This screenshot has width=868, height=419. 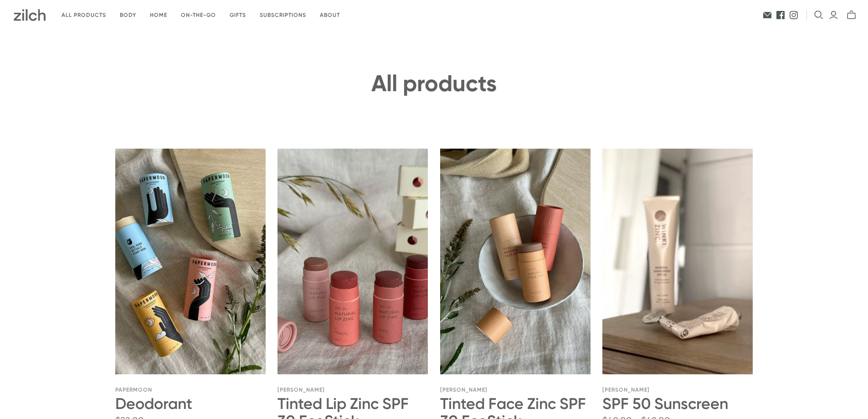 I want to click on a: All products, so click(x=84, y=15).